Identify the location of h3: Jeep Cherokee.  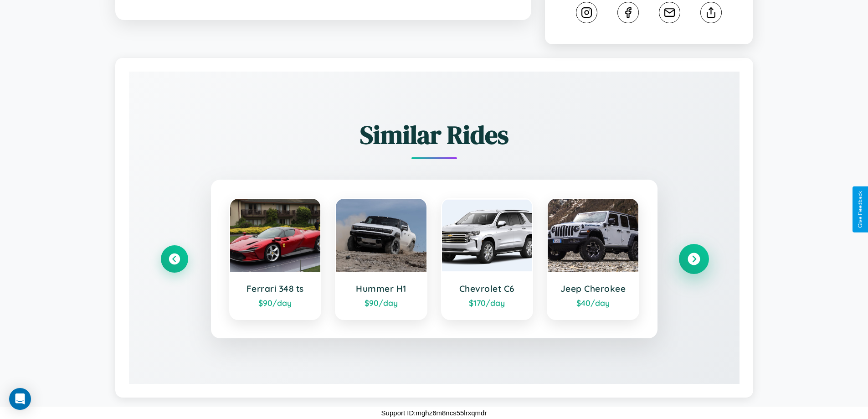
(593, 289).